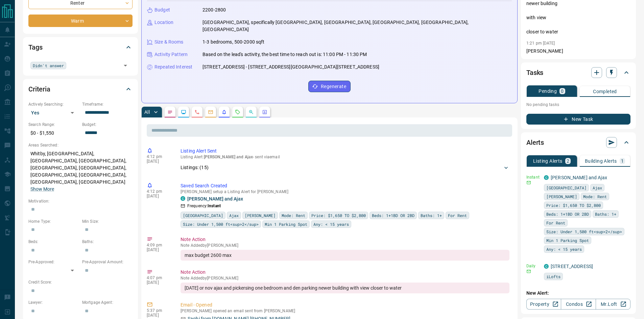 The image size is (644, 319). I want to click on div: max budget 2600 max, so click(345, 255).